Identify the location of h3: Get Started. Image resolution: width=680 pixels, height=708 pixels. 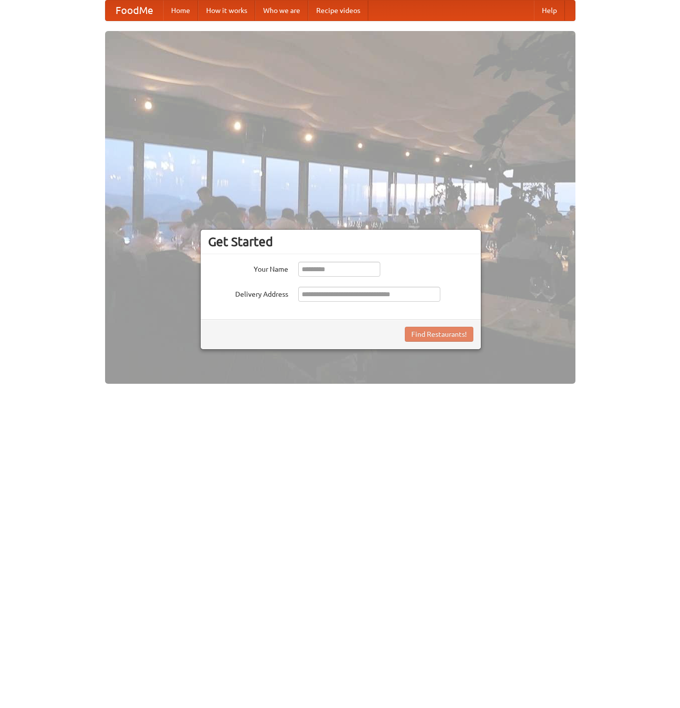
(341, 242).